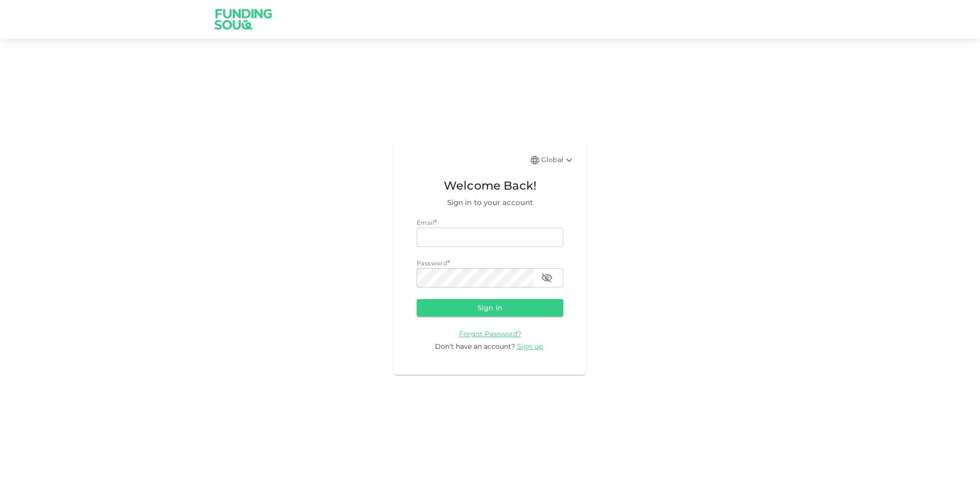  What do you see at coordinates (475, 278) in the screenshot?
I see `input: password` at bounding box center [475, 278].